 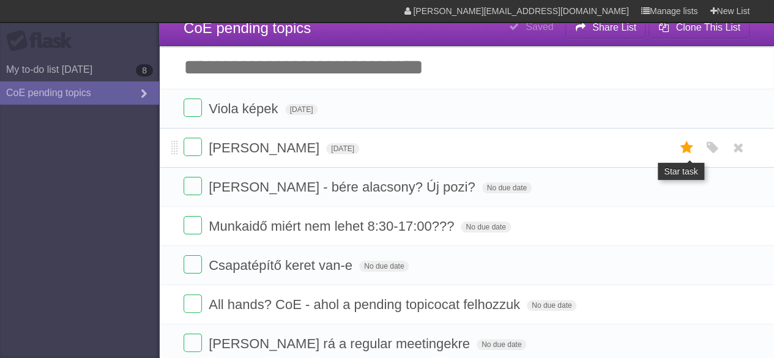 What do you see at coordinates (686, 147) in the screenshot?
I see `label: Star task` at bounding box center [686, 147].